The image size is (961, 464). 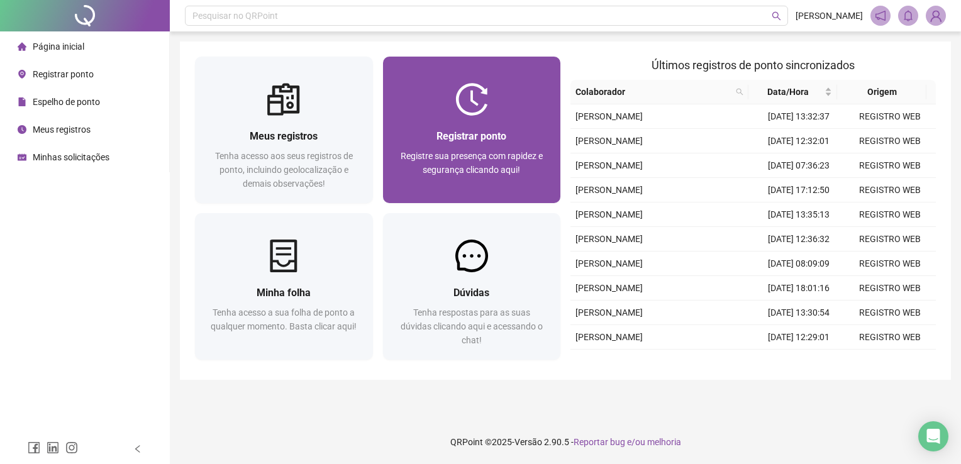 I want to click on span: bell, so click(x=909, y=16).